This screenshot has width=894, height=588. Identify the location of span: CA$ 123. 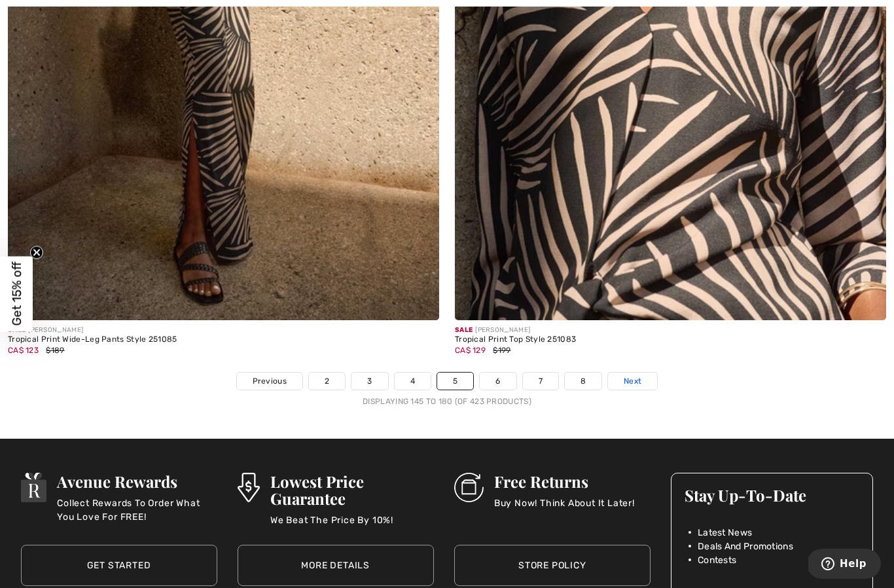
(23, 350).